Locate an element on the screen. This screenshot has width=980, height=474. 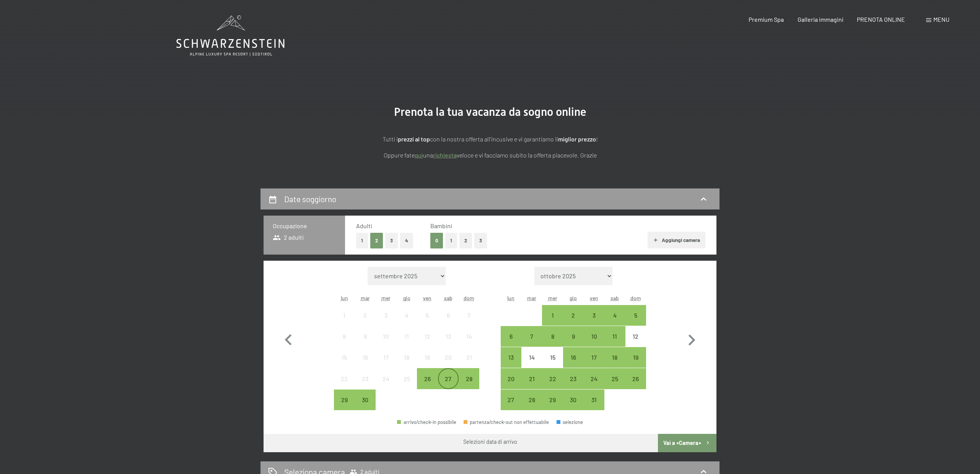
div: Mon Oct 27 2025 is located at coordinates (511, 400).